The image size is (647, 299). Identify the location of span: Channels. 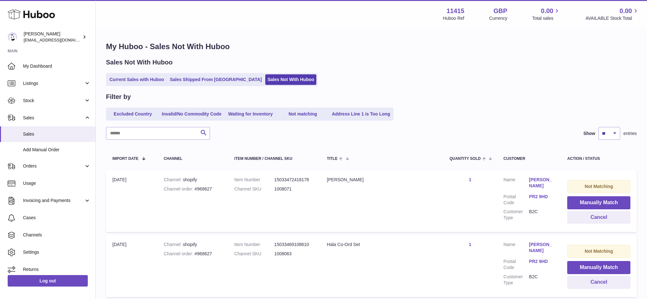
(57, 235).